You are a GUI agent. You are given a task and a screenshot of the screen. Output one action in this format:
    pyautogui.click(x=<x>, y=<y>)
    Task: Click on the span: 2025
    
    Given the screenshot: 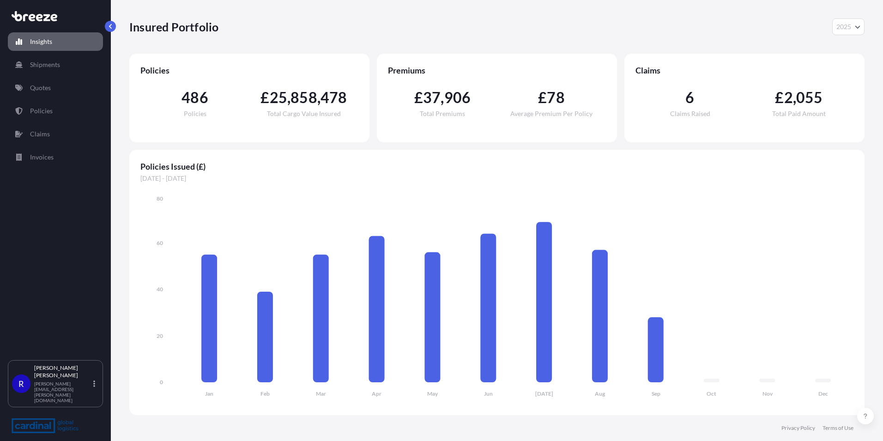 What is the action you would take?
    pyautogui.click(x=844, y=27)
    